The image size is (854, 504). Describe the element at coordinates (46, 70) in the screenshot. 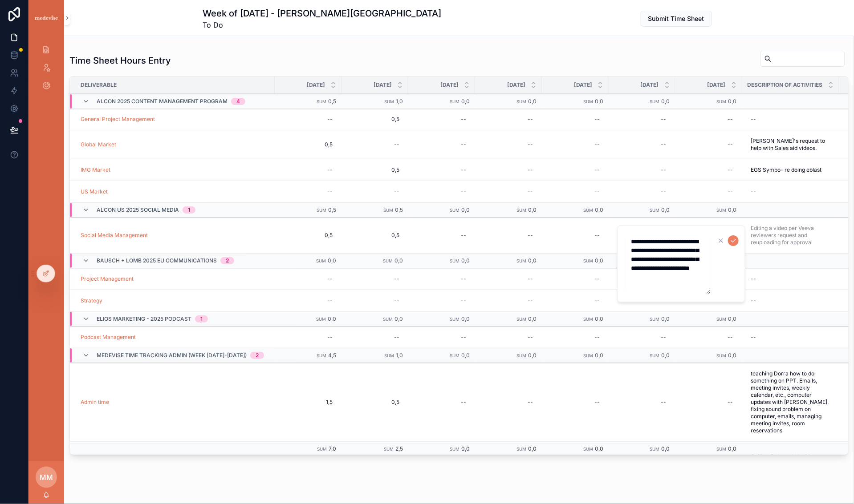

I see `div: scrollable content` at that location.